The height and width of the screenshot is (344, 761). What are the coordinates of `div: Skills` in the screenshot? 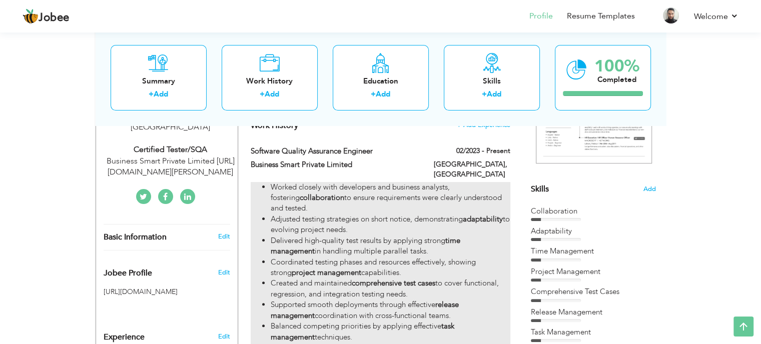 It's located at (492, 81).